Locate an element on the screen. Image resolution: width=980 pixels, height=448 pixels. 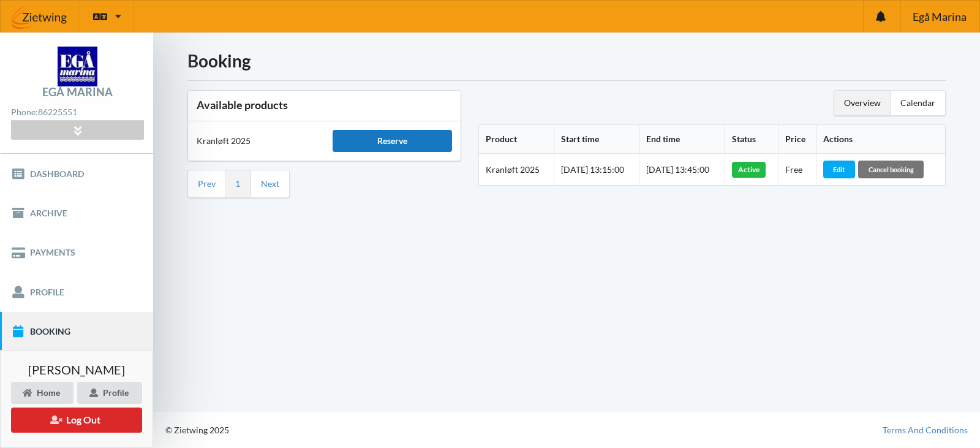
span: Free is located at coordinates (793, 169).